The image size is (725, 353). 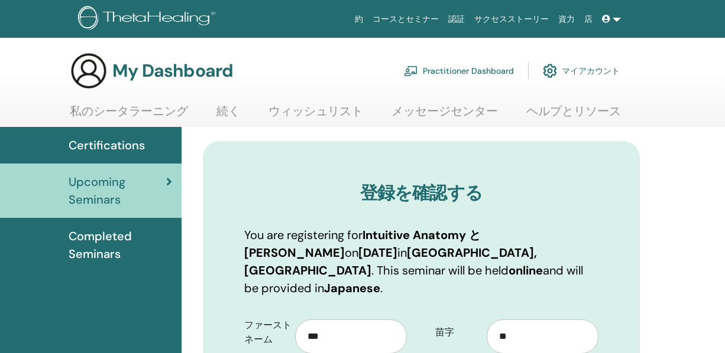 What do you see at coordinates (265, 333) in the screenshot?
I see `label: ファーストネーム` at bounding box center [265, 333].